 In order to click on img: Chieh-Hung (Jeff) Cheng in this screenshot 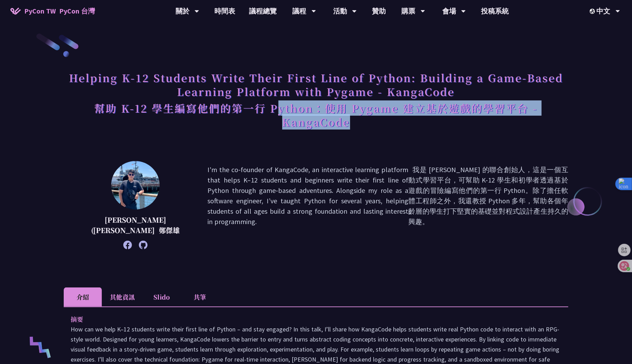, I will do `click(136, 185)`.